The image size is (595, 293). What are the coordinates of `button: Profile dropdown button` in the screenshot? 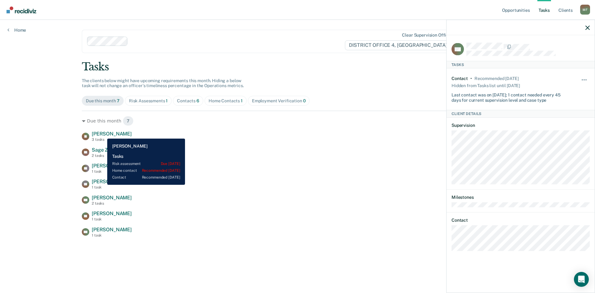 It's located at (585, 10).